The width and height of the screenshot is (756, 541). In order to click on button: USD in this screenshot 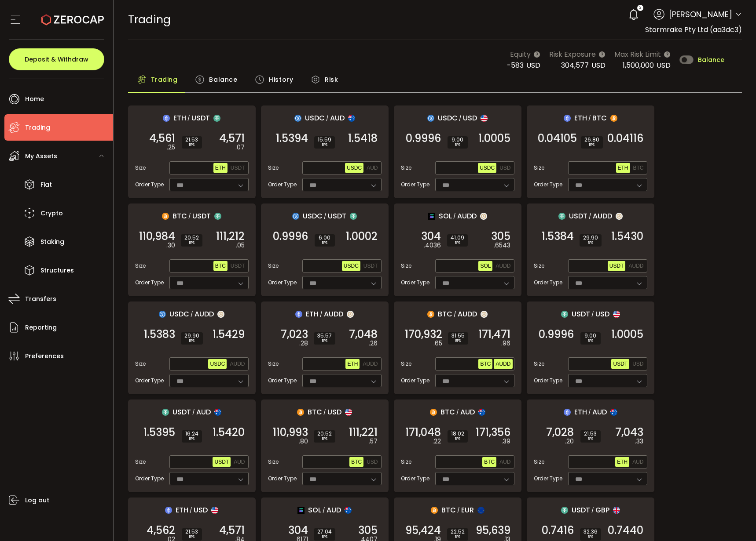, I will do `click(505, 168)`.